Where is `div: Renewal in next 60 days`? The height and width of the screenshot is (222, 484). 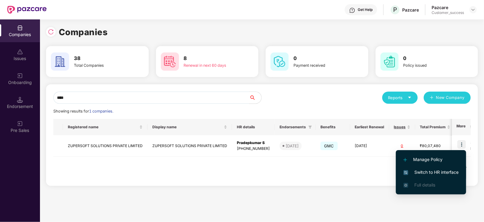 div: Renewal in next 60 days is located at coordinates (210, 65).